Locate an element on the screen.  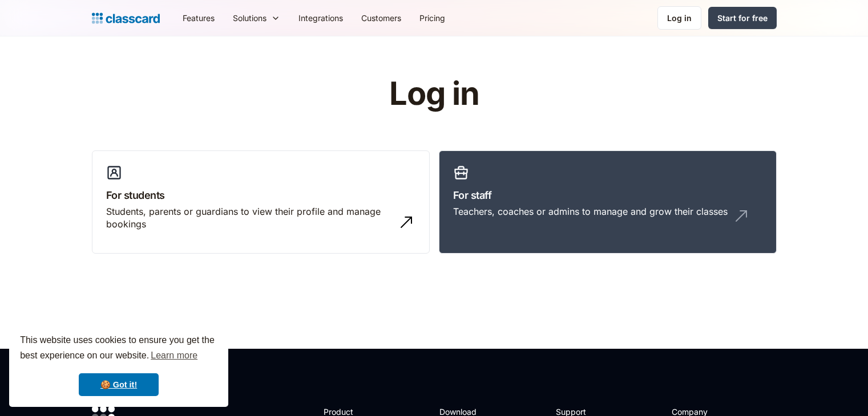
a: For studentsStudents, parents or guardians to view their profile and manage bookings is located at coordinates (261, 202).